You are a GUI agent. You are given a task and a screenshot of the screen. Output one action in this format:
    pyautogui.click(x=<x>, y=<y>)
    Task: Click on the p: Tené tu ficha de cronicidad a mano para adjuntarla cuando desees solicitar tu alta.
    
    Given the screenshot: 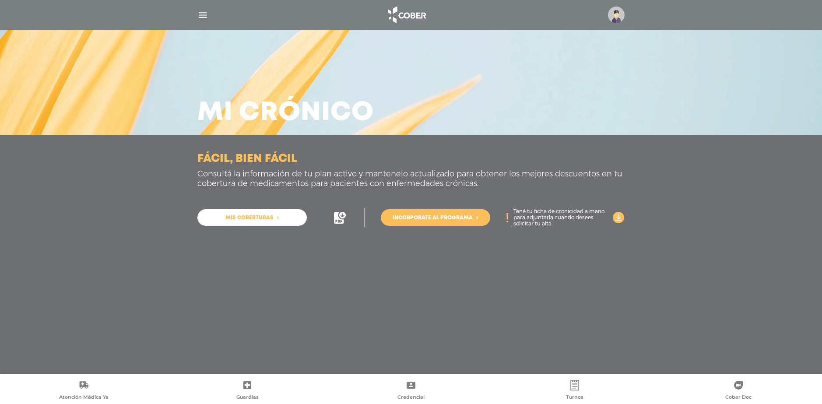 What is the action you would take?
    pyautogui.click(x=561, y=218)
    